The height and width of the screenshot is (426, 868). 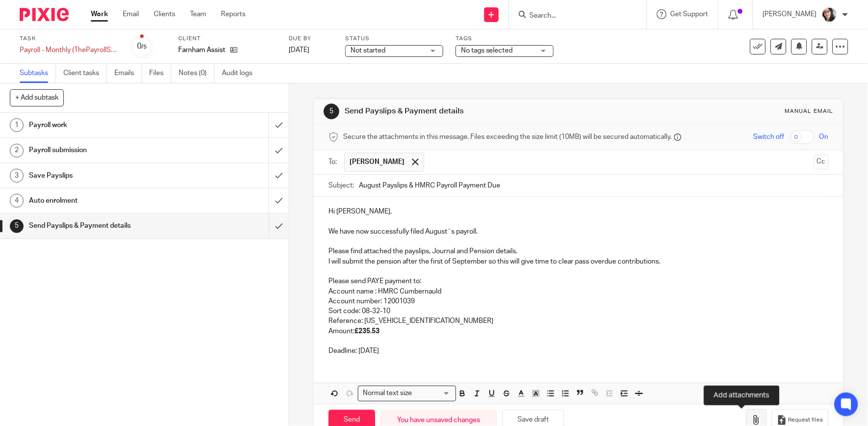 I want to click on div: Search for option, so click(x=407, y=393).